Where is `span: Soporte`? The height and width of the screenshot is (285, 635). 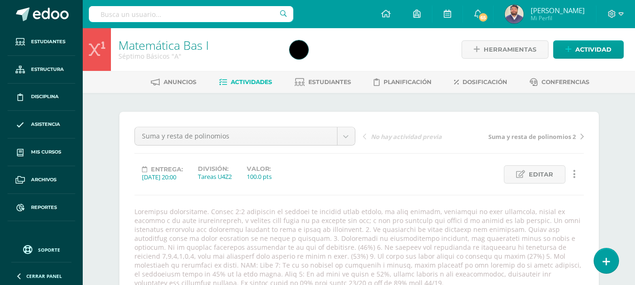
span: Soporte is located at coordinates (49, 250).